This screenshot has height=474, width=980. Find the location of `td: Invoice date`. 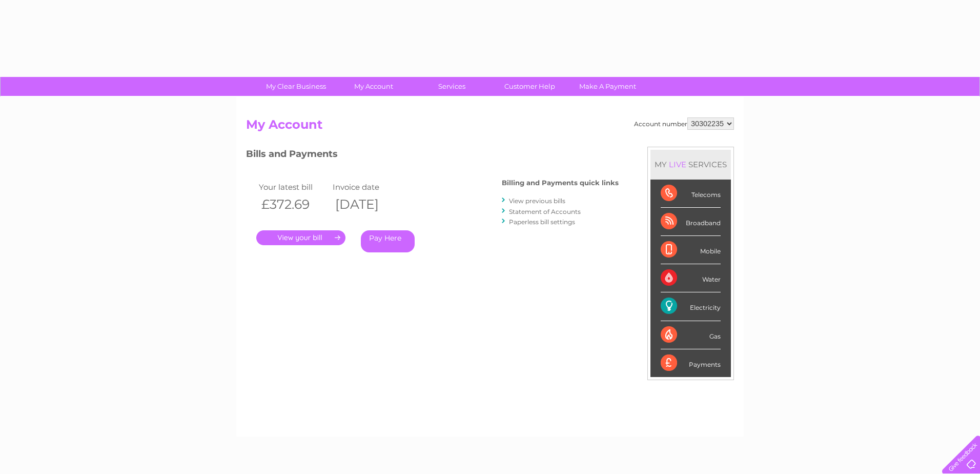

td: Invoice date is located at coordinates (367, 186).